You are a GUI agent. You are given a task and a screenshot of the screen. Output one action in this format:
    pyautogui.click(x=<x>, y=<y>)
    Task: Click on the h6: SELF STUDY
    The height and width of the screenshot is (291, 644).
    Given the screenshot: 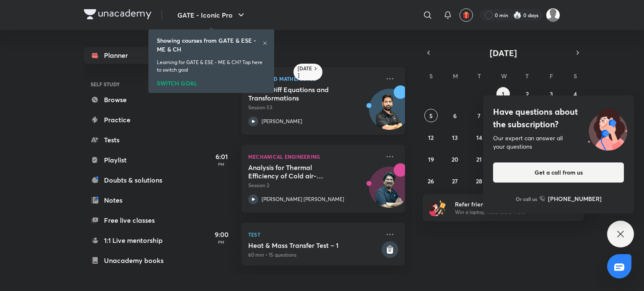 What is the action you would take?
    pyautogui.click(x=132, y=85)
    